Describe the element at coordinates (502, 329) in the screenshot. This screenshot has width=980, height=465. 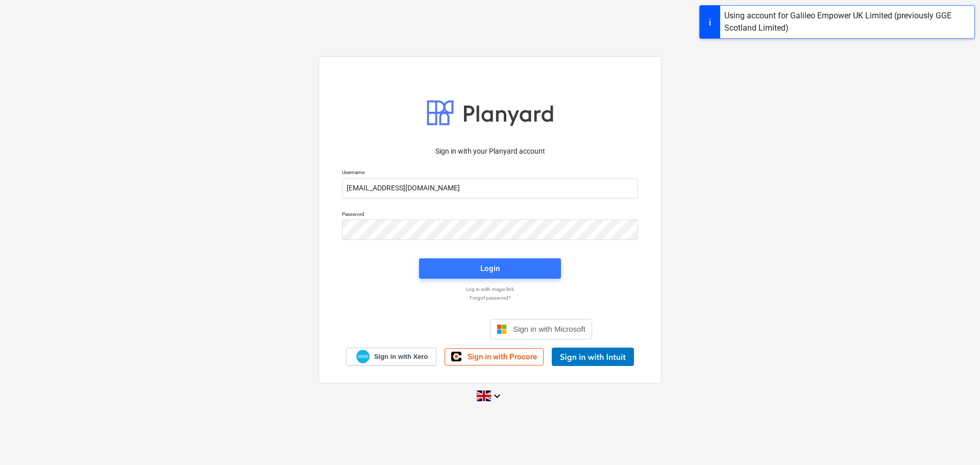
I see `img: Microsoft logo` at that location.